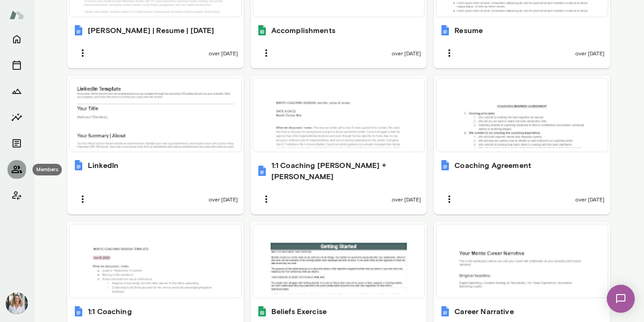 Image resolution: width=644 pixels, height=322 pixels. What do you see at coordinates (262, 30) in the screenshot?
I see `img: Accomplishments` at bounding box center [262, 30].